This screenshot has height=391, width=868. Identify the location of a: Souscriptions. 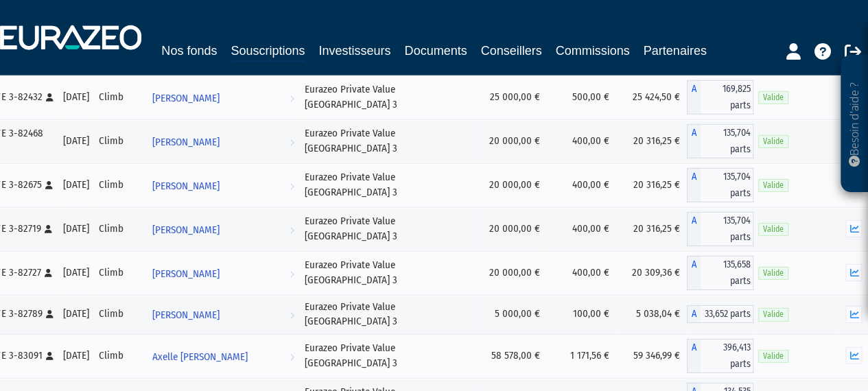
(268, 51).